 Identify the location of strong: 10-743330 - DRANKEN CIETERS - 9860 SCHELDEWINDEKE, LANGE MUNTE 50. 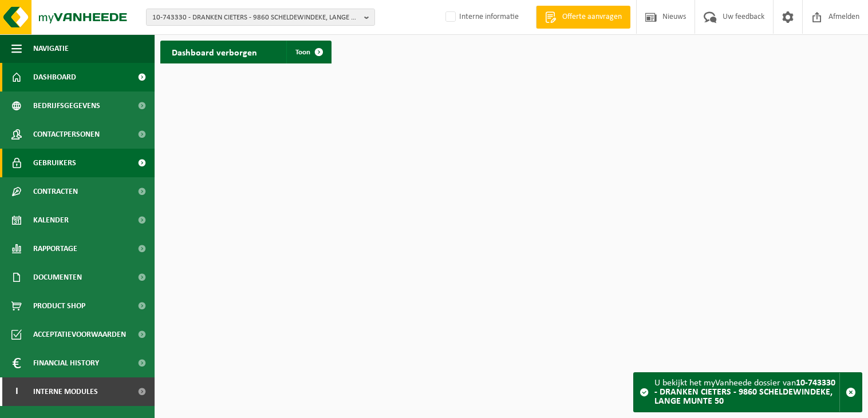
(745, 392).